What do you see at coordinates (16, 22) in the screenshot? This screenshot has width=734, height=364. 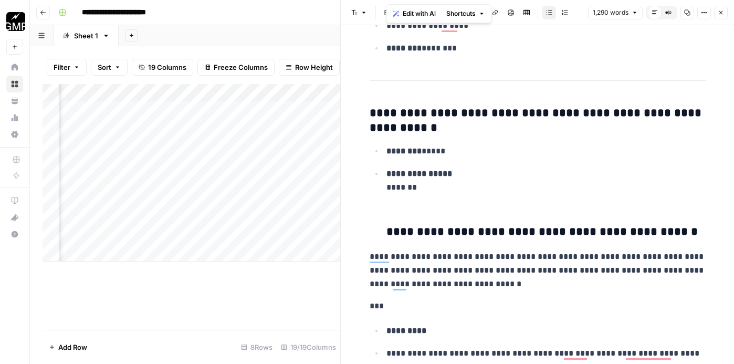 I see `img: Growth Marketing Pro Logo` at bounding box center [16, 22].